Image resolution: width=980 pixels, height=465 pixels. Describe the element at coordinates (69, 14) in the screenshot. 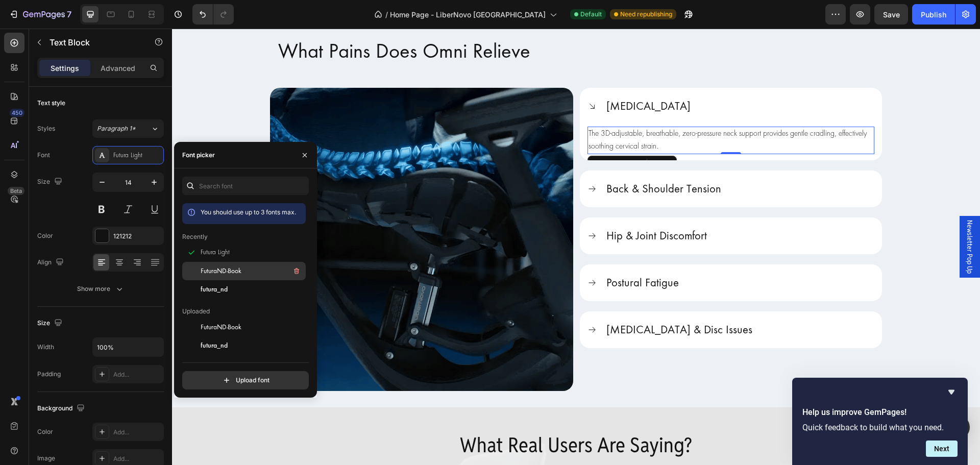

I see `p: 7` at that location.